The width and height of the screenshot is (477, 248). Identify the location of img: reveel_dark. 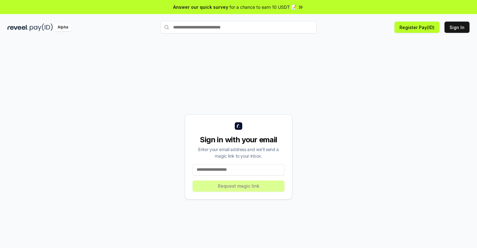
(18, 27).